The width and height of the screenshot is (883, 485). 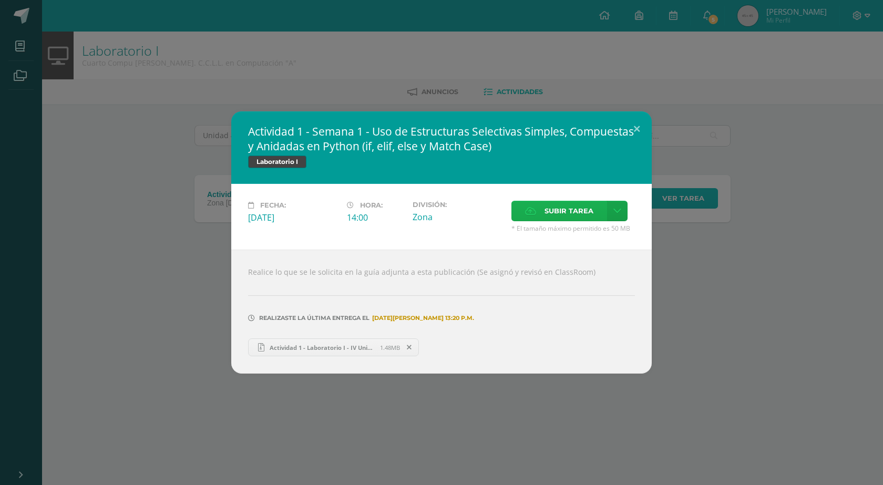 I want to click on h2: Actividad 1 - Semana 1 - Uso de Estructuras Selectivas Simples, Compuestas y Anidadas en Python (..., so click(x=442, y=139).